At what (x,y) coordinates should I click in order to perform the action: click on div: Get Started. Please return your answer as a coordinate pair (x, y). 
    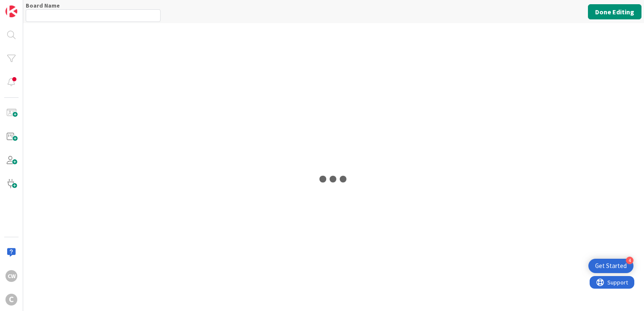
    Looking at the image, I should click on (611, 266).